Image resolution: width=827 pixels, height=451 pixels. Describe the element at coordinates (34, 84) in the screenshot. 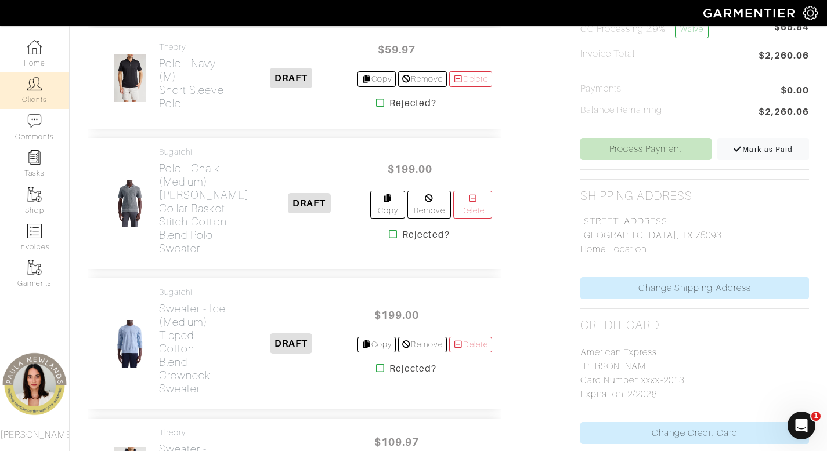

I see `img: clients-icon-6bae9207a08558b7cb47a8932f037763ab4055f8c8b6bfacd5dc20c3e0201464.png` at that location.